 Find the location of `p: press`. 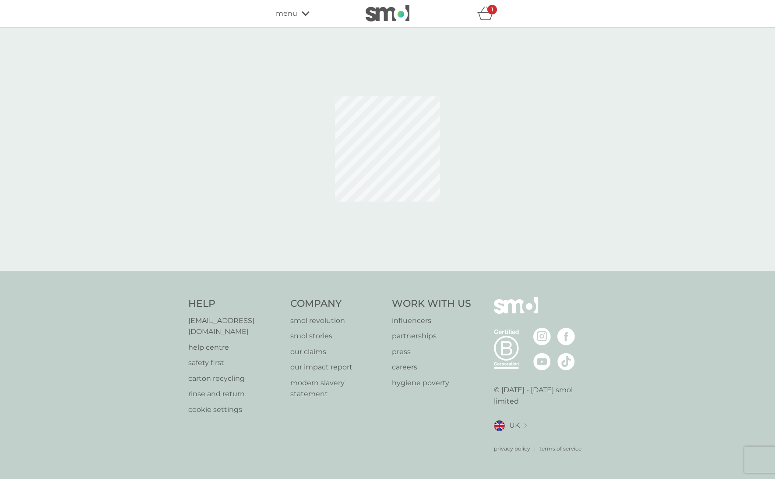

p: press is located at coordinates (431, 352).